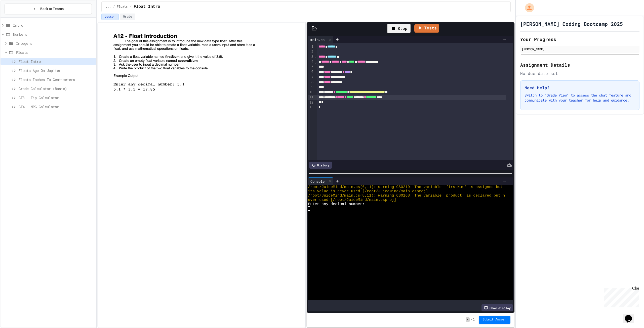  What do you see at coordinates (311, 97) in the screenshot?
I see `div: 11` at bounding box center [311, 97].